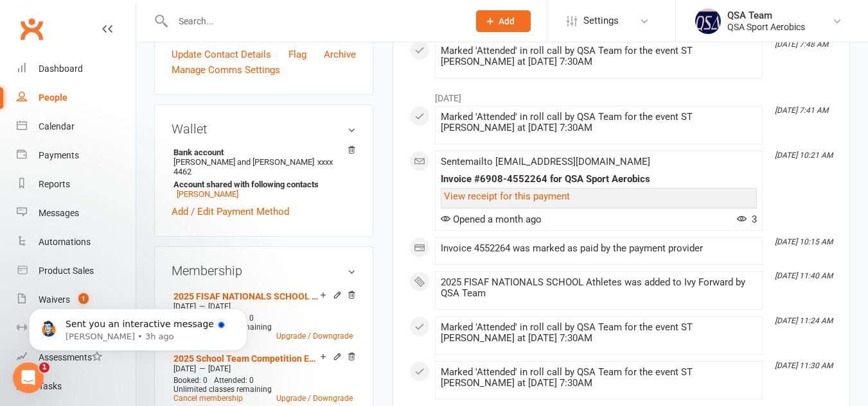 Image resolution: width=868 pixels, height=406 pixels. Describe the element at coordinates (208, 399) in the screenshot. I see `a: Cancel membership` at that location.